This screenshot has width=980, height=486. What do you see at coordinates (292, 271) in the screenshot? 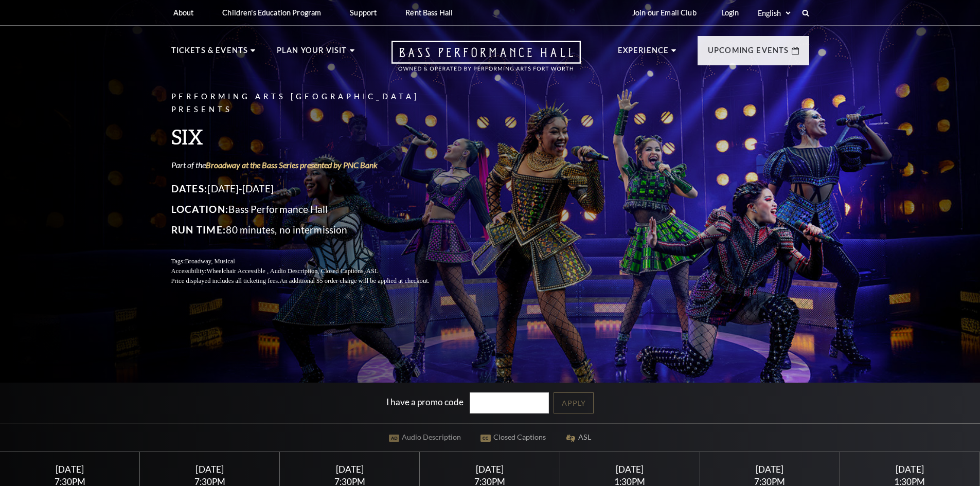
I see `span: Wheelchair Accessible , Audio Description, Closed Captions, ASL` at bounding box center [292, 271].